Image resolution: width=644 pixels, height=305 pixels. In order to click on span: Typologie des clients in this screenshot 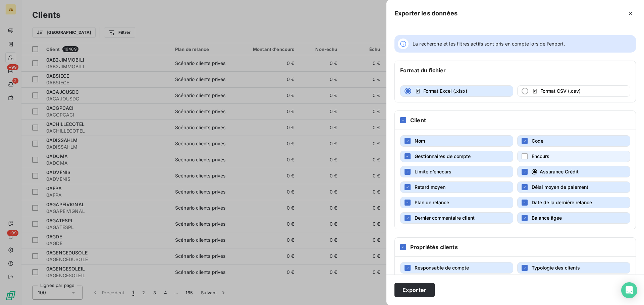, I will do `click(555, 268)`.